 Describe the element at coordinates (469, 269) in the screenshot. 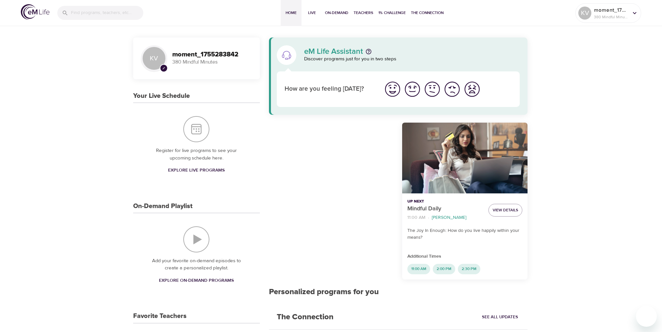

I see `div: 2:30 PM` at that location.